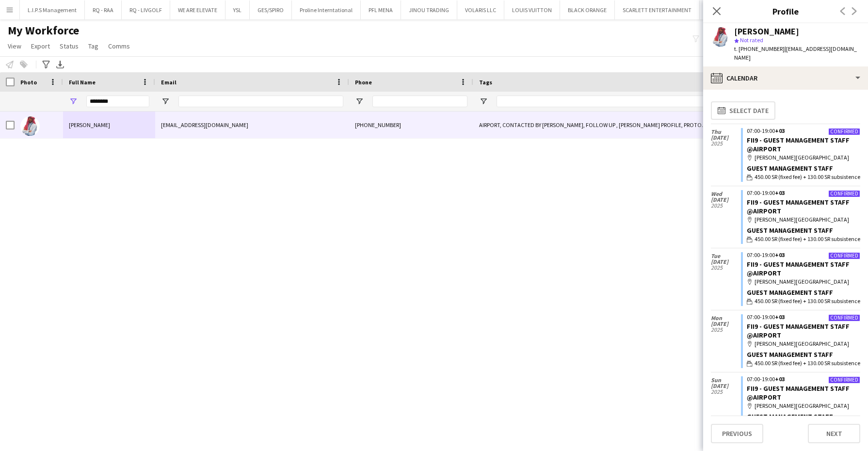 This screenshot has width=868, height=451. I want to click on input: Phone Filter Input, so click(420, 101).